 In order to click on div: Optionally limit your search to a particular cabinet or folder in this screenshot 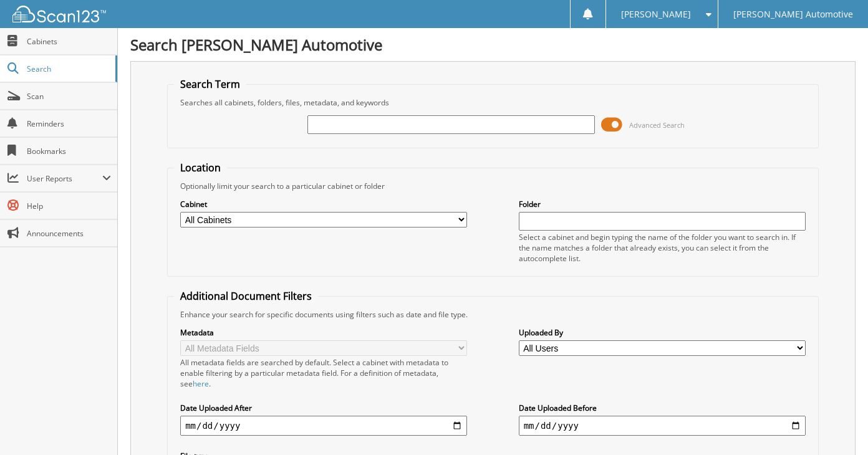, I will do `click(492, 186)`.